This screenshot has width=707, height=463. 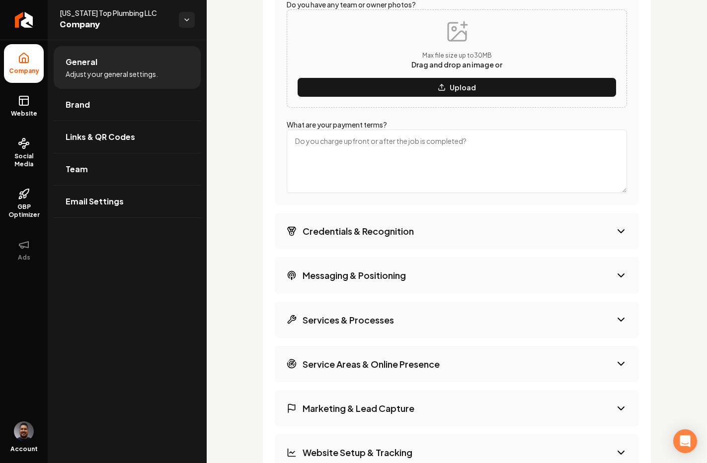 What do you see at coordinates (24, 431) in the screenshot?
I see `img: Daniel Humberto Ortega Celis` at bounding box center [24, 431].